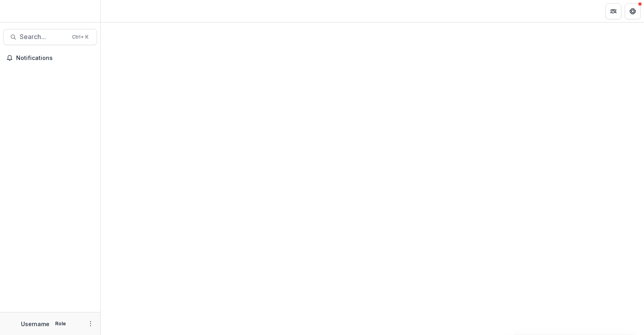 This screenshot has height=335, width=644. I want to click on button: More, so click(91, 324).